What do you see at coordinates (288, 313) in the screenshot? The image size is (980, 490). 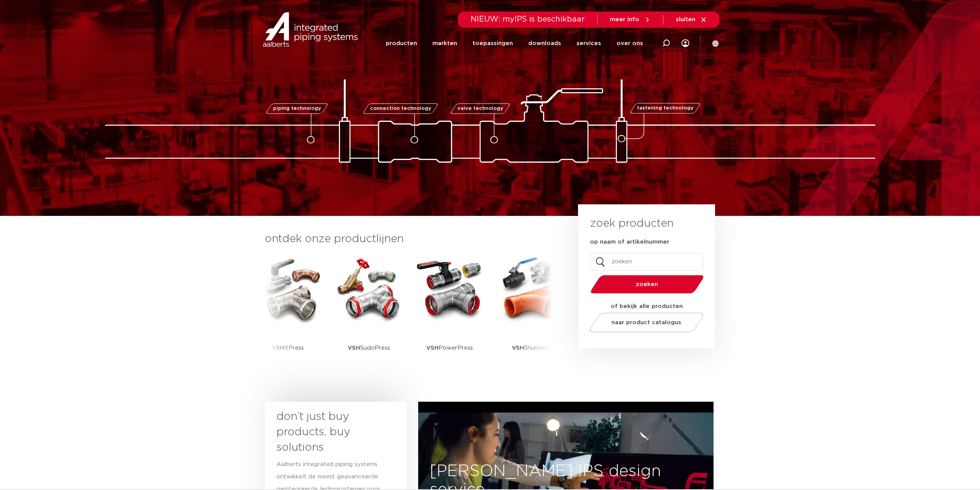 I see `a: VSHXPress` at bounding box center [288, 313].